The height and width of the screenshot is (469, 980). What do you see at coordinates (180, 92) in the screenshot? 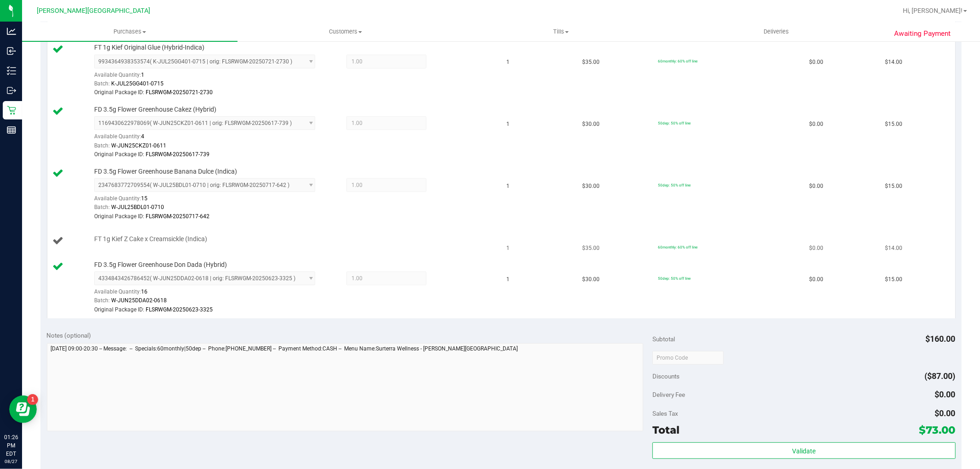
I see `span: FLSRWGM-20250721-2730` at bounding box center [180, 92].